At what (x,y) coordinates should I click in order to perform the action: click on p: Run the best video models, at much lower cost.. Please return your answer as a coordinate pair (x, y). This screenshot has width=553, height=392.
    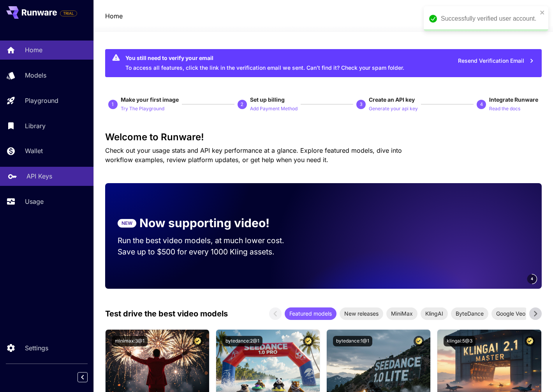
    Looking at the image, I should click on (208, 240).